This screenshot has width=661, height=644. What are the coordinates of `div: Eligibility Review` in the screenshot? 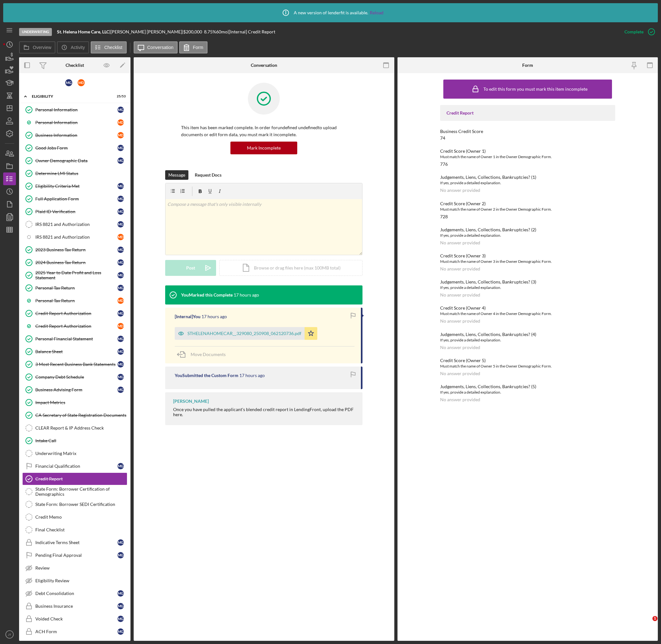 It's located at (81, 581).